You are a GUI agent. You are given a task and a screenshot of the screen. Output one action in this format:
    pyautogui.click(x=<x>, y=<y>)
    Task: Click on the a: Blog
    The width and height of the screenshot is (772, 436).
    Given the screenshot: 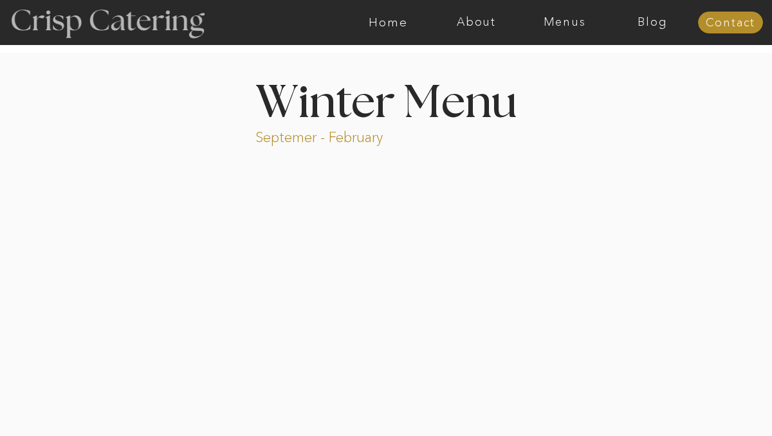 What is the action you would take?
    pyautogui.click(x=652, y=23)
    